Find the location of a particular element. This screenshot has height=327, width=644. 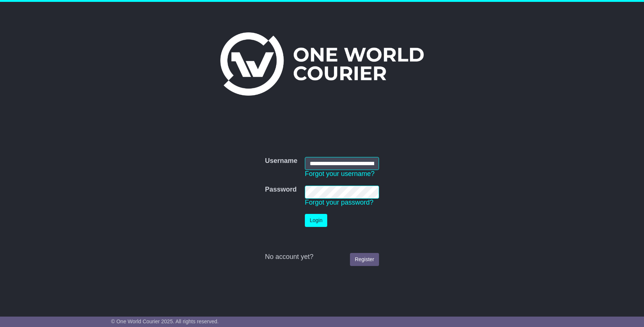

a: Forgot your username? is located at coordinates (340, 174).